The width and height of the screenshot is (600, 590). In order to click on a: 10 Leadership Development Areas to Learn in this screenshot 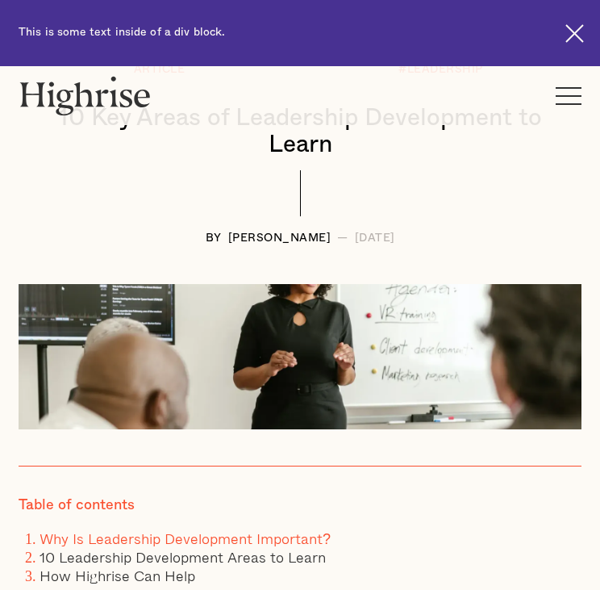, I will do `click(182, 557)`.